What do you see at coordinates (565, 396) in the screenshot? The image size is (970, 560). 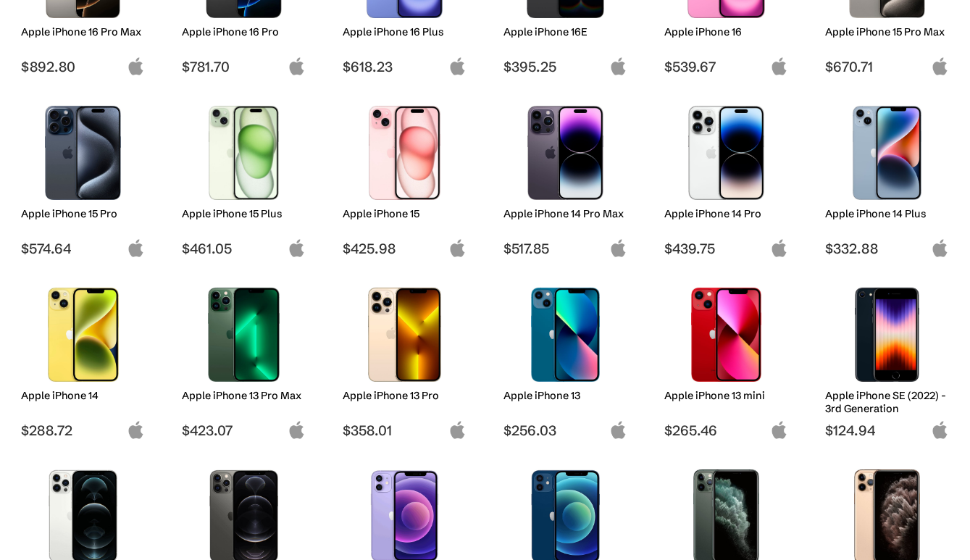 I see `h2: Apple iPhone 13` at bounding box center [565, 396].